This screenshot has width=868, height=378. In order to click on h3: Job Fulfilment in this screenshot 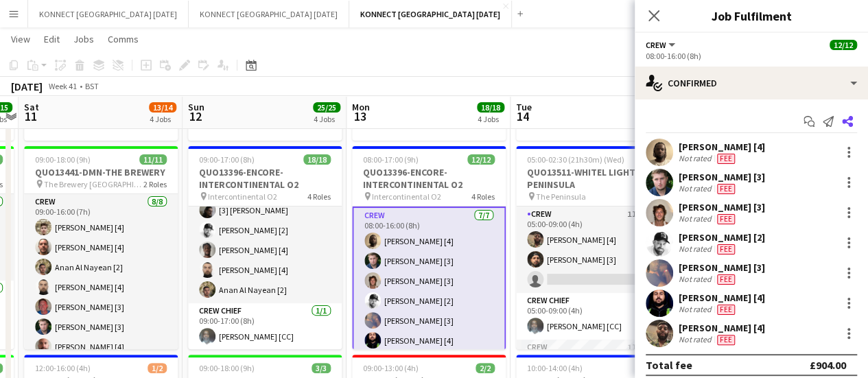, I will do `click(751, 16)`.